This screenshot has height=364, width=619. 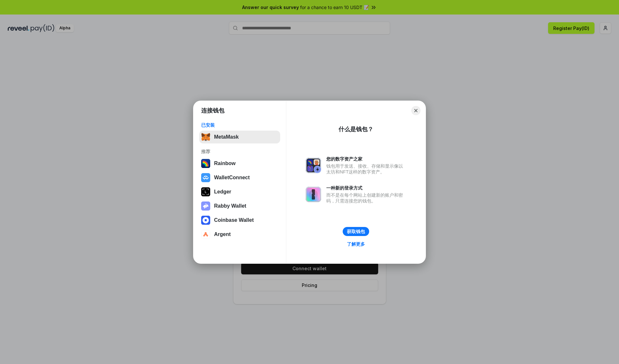 I want to click on div: Rainbow, so click(x=225, y=163).